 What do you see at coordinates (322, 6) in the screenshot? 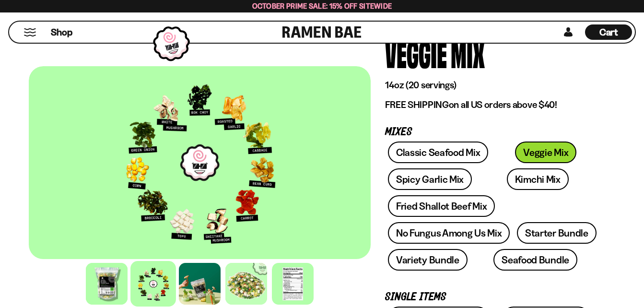
I see `span: October Prime Sale: 15% off Sitewide` at bounding box center [322, 6].